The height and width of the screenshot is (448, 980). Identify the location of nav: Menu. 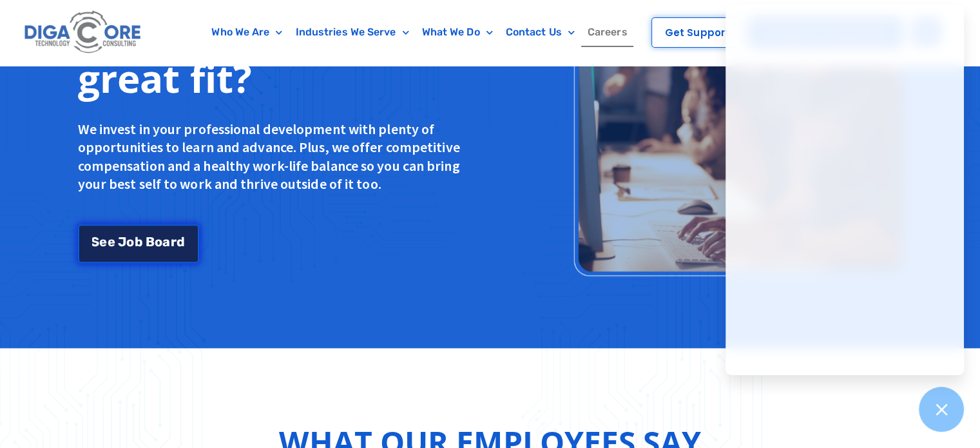
(420, 32).